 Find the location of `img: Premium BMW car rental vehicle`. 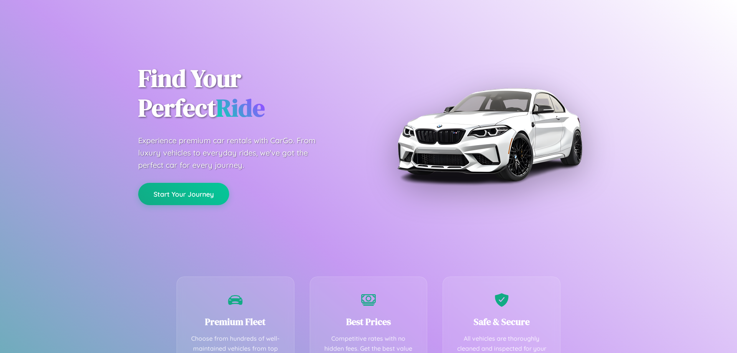

img: Premium BMW car rental vehicle is located at coordinates (490, 134).